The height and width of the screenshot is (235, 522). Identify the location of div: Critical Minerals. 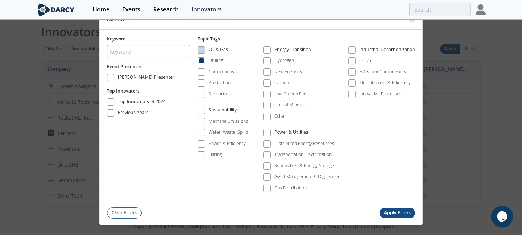
(291, 105).